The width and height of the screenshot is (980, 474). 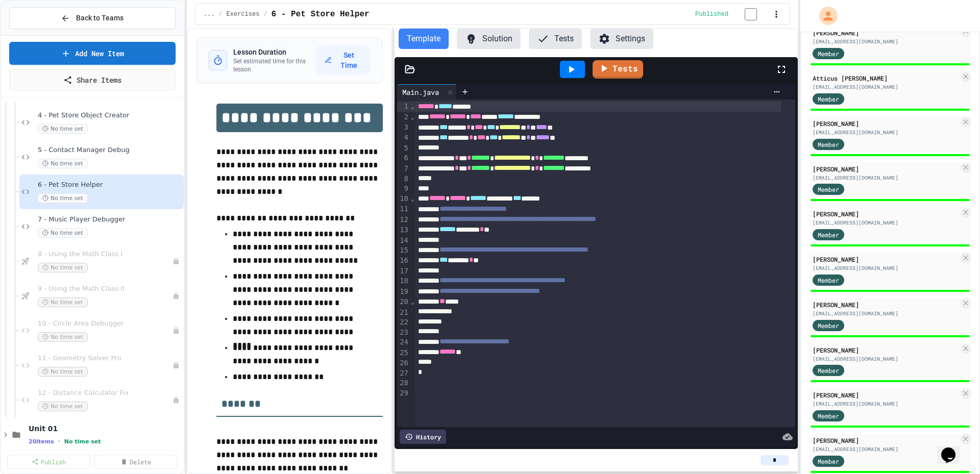 I want to click on button: Back to Teams, so click(x=92, y=18).